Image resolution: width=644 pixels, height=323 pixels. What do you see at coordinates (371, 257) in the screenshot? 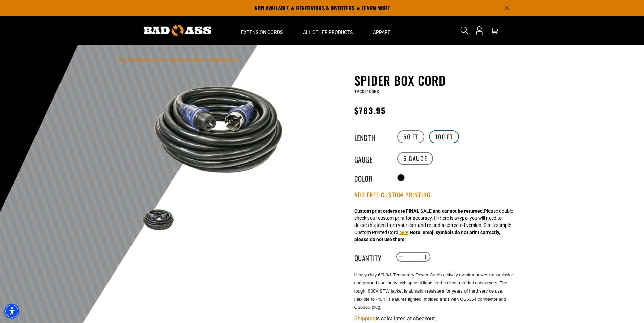
I see `label: Quantity` at bounding box center [371, 257].